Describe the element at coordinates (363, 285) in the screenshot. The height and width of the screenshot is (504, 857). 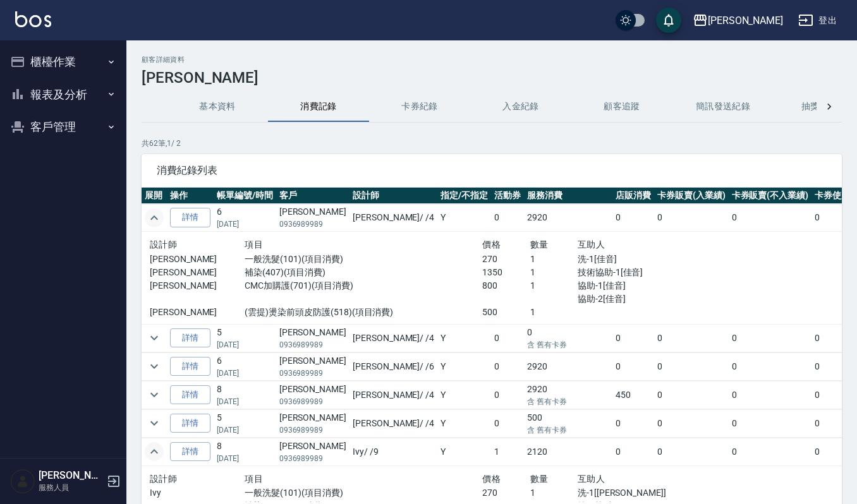
I see `p: CMC加購護(701)(項目消費)` at that location.